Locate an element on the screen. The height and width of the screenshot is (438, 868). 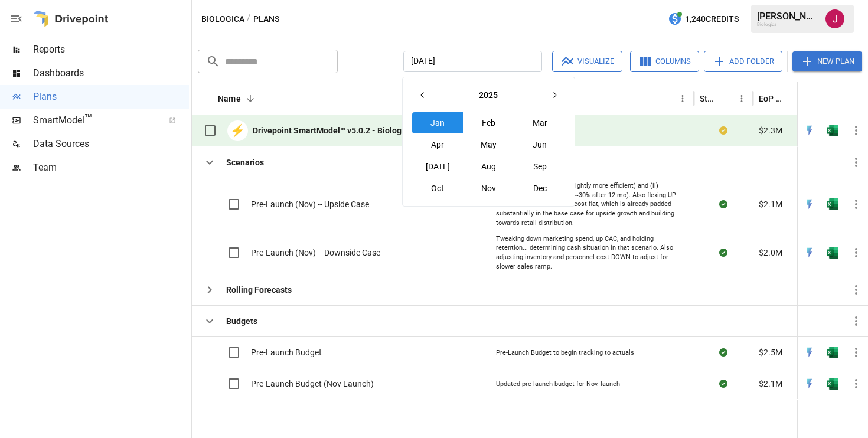
span: $2.5M is located at coordinates (770, 353).